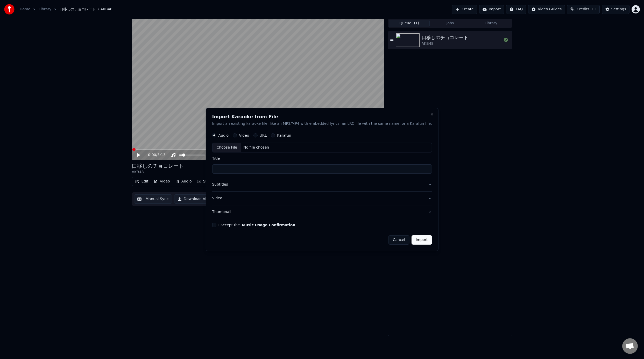  Describe the element at coordinates (322, 124) in the screenshot. I see `p: Import an existing karaoke file, like an MP3/MP4 with embedded lyrics, an LRC file with the same ...` at that location.